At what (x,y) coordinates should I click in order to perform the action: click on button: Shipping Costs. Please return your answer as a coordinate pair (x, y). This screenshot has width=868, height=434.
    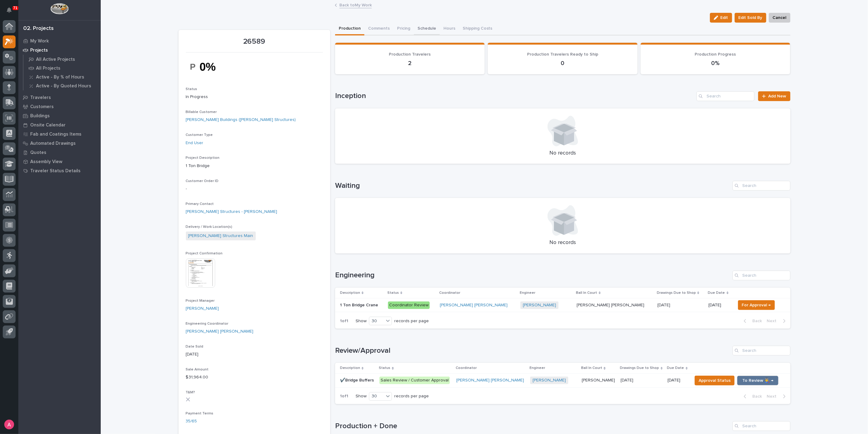
    Looking at the image, I should click on (478, 29).